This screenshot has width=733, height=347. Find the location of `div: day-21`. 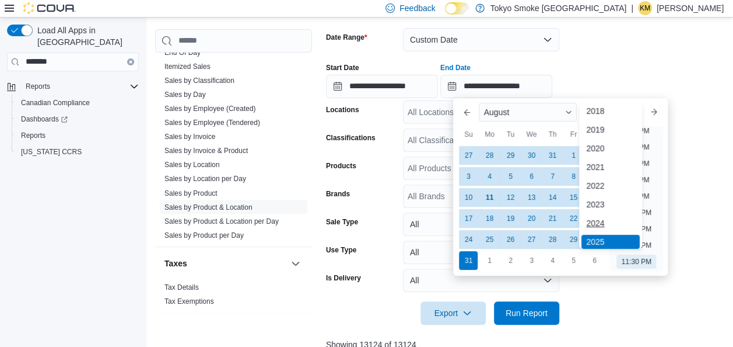

div: day-21 is located at coordinates (552, 218).